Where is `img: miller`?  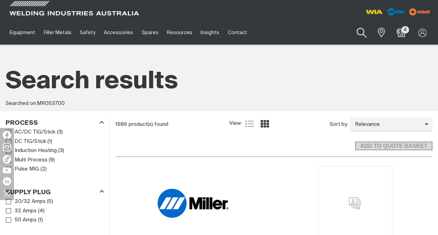 img: miller is located at coordinates (420, 12).